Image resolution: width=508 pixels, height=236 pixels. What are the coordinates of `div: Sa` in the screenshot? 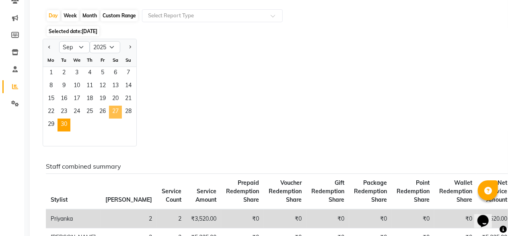 It's located at (116, 60).